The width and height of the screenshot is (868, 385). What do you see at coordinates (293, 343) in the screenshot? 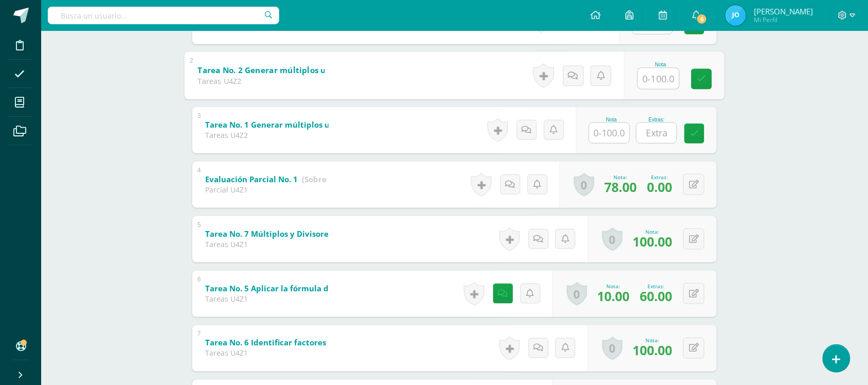
I see `a: Tarea No. 6 Identificar factores` at bounding box center [293, 343].